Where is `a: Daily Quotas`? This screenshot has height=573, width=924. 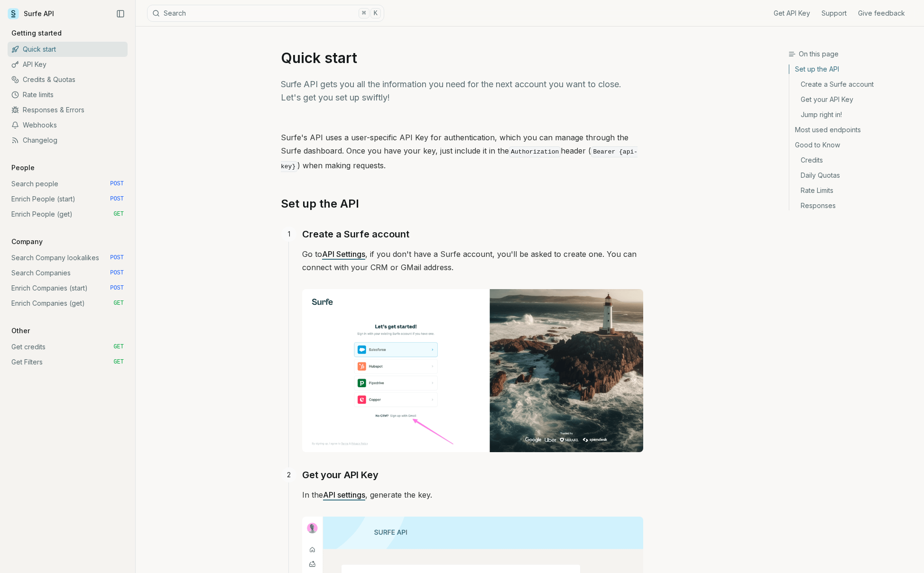
a: Daily Quotas is located at coordinates (853, 176).